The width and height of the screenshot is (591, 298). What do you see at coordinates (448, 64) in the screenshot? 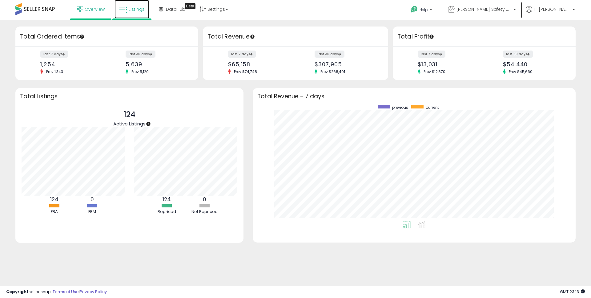
I see `div: $13,031` at bounding box center [448, 64].